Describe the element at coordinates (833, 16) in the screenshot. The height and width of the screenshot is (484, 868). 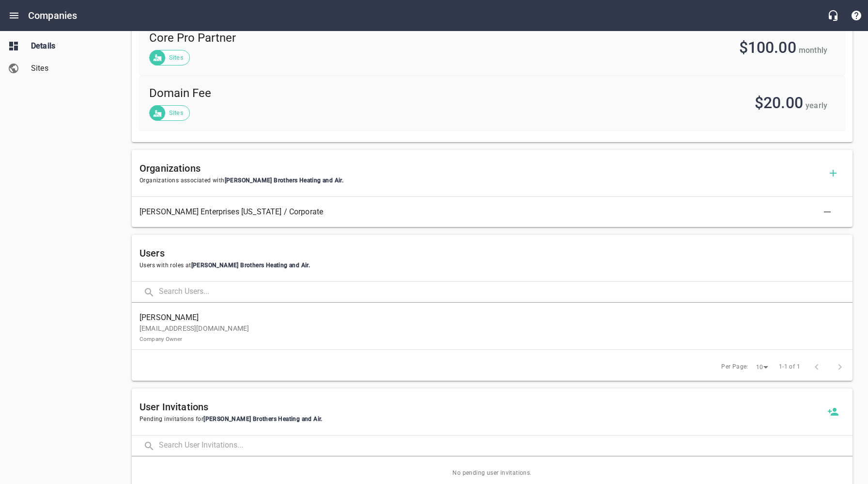
I see `button: Live Chat` at that location.